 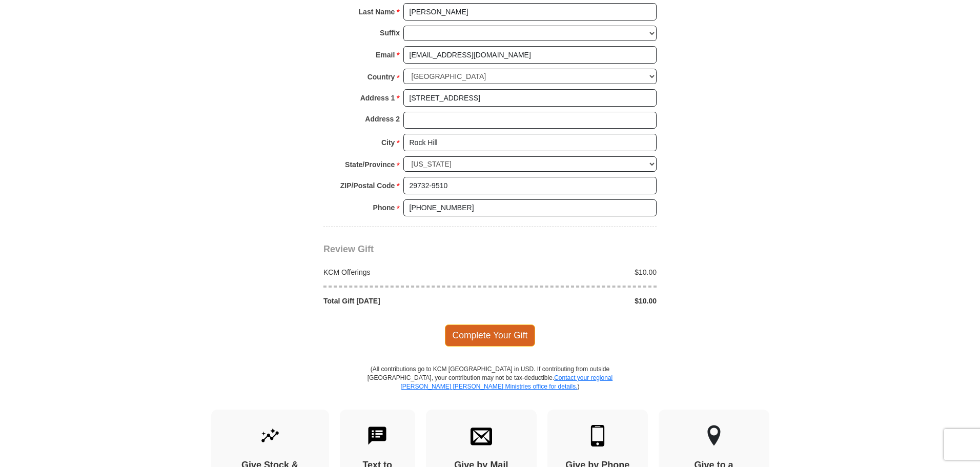 I want to click on strong: State/Province, so click(x=370, y=164).